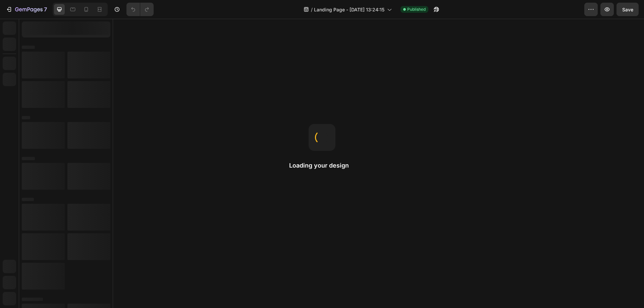 The image size is (644, 308). Describe the element at coordinates (416, 9) in the screenshot. I see `span: Published` at that location.